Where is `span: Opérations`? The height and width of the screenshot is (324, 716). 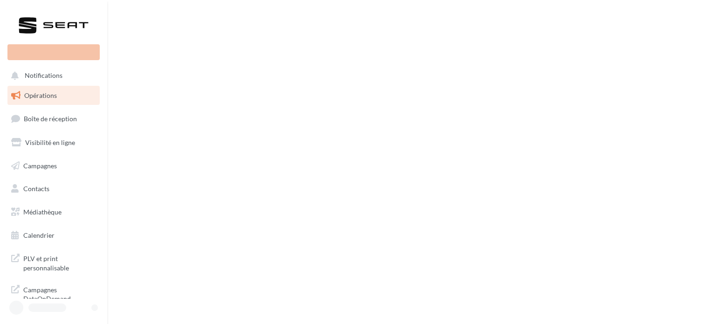
span: Opérations is located at coordinates (41, 95).